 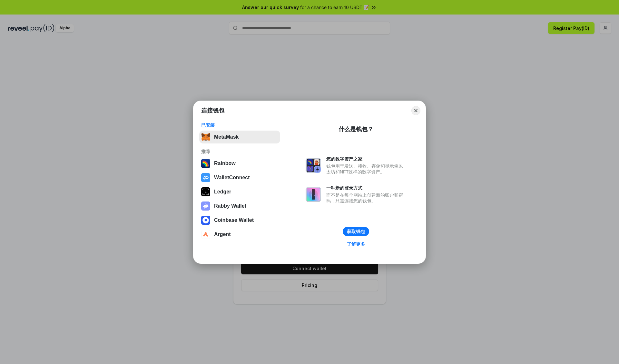 What do you see at coordinates (226, 137) in the screenshot?
I see `div: MetaMask` at bounding box center [226, 137].